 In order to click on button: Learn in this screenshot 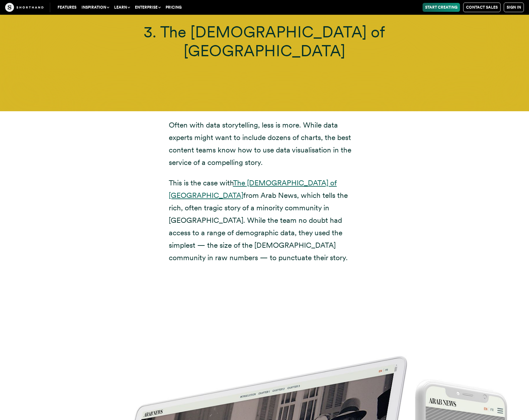, I will do `click(122, 8)`.